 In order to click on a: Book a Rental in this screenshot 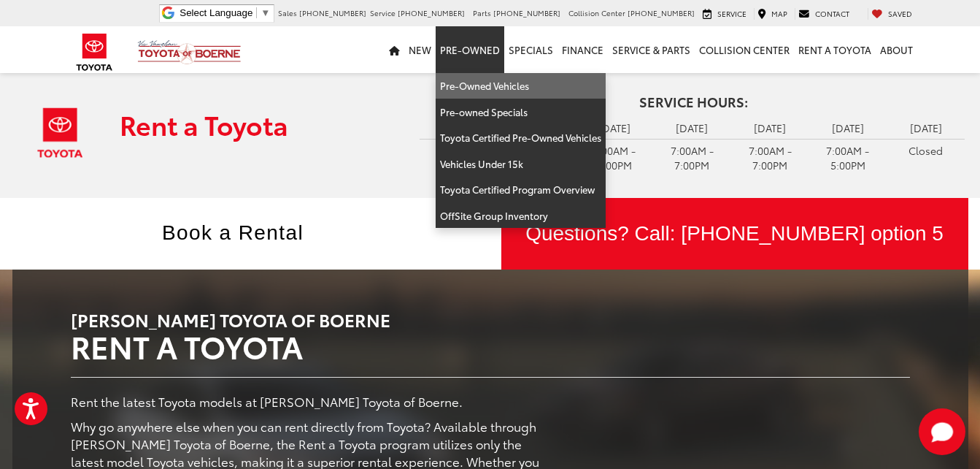, I will do `click(244, 232)`.